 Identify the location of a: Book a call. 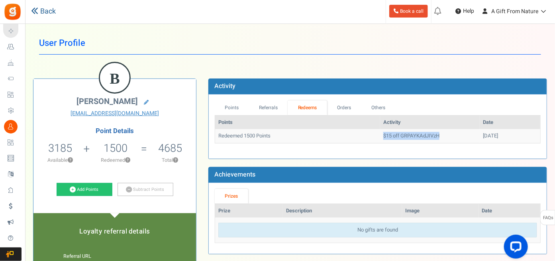
(409, 11).